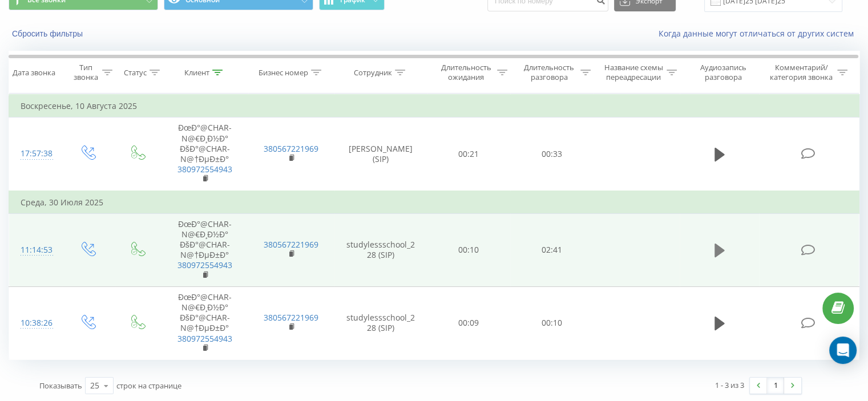  I want to click on td: Воскресенье, 10 Августа 2025, so click(435, 106).